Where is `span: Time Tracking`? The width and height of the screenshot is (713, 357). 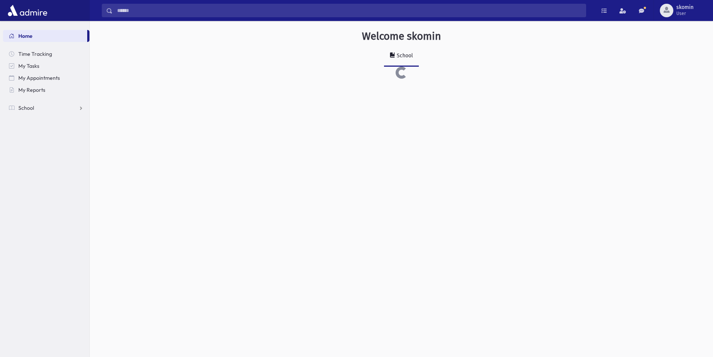
span: Time Tracking is located at coordinates (35, 54).